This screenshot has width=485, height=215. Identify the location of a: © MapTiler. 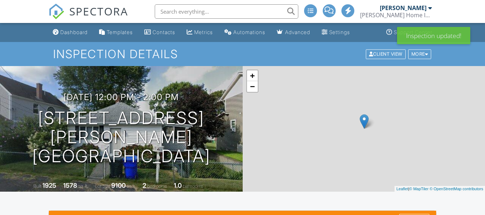
(419, 189).